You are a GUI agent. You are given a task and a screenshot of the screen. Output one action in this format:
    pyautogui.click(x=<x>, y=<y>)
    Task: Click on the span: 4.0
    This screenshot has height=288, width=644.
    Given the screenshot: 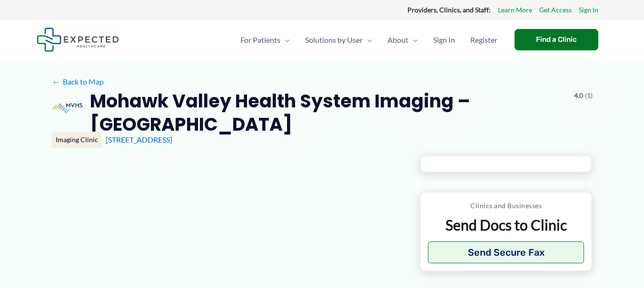 What is the action you would take?
    pyautogui.click(x=578, y=96)
    